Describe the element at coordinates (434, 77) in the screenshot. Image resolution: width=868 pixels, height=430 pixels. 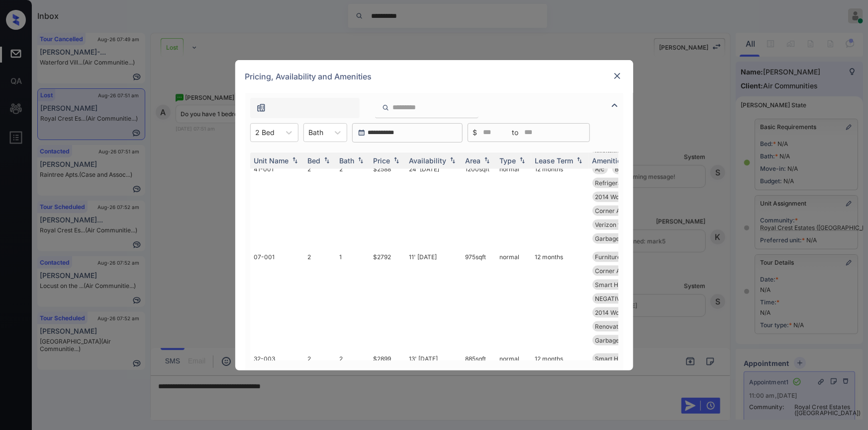
I see `div: Pricing, Availability and Amenities` at that location.